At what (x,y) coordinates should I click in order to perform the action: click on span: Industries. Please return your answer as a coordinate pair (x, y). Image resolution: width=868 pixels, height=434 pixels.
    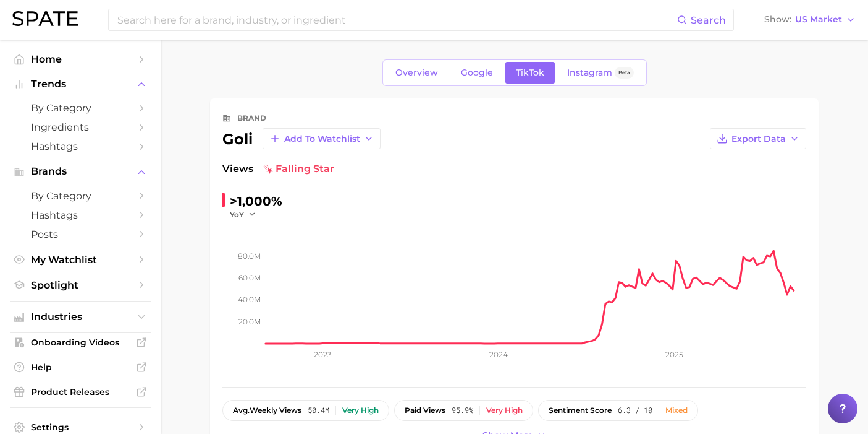
    Looking at the image, I should click on (80, 317).